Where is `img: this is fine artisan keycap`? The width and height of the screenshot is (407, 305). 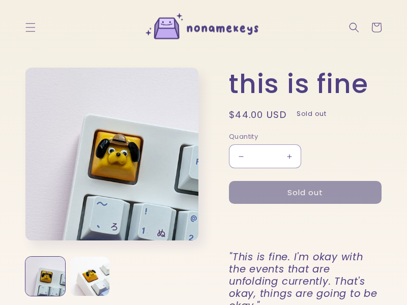 img: this is fine artisan keycap is located at coordinates (112, 154).